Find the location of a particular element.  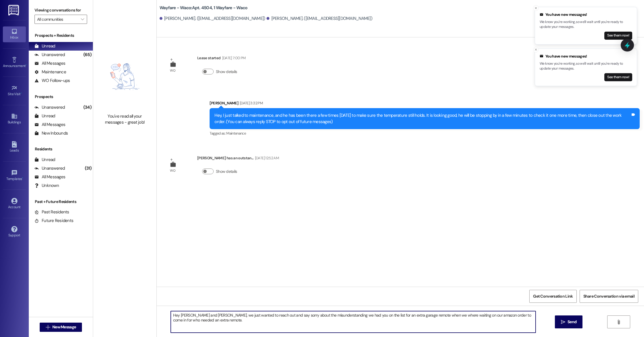

div: New Inbounds is located at coordinates (51, 133).